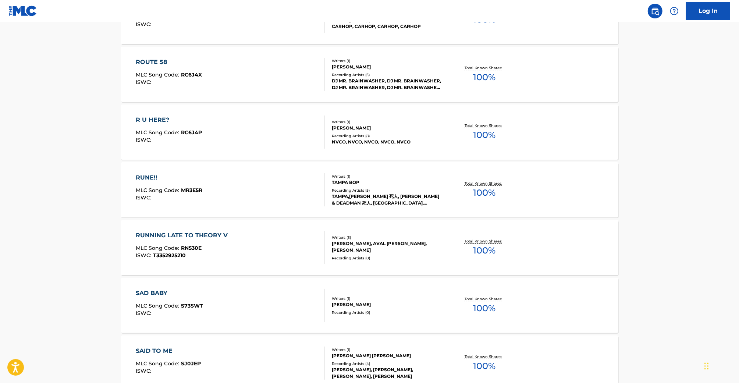  What do you see at coordinates (388, 136) in the screenshot?
I see `div: Recording Artists ( 8 )` at bounding box center [388, 136].